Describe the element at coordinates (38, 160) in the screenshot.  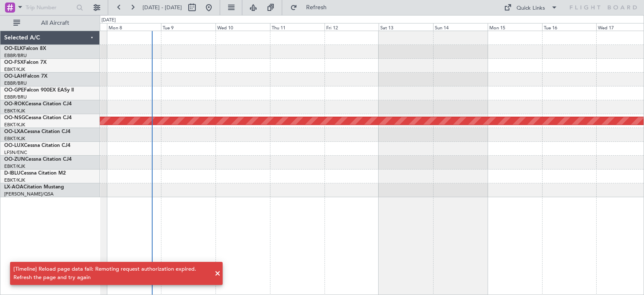
I see `a: OO-ZUNCessna Citation CJ4` at that location.